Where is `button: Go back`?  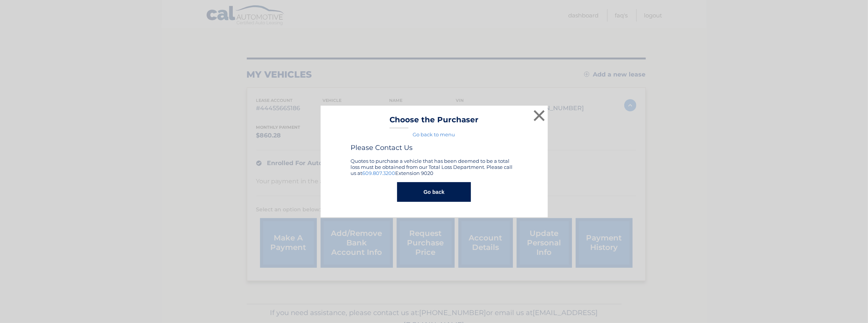 button: Go back is located at coordinates (434, 192).